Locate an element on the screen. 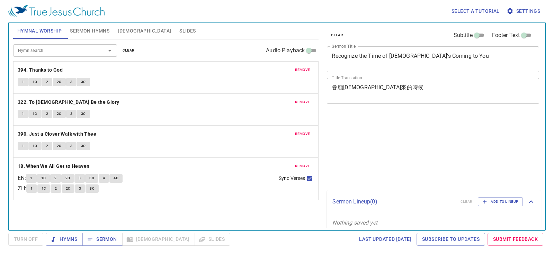 This screenshot has height=255, width=554. button: Open is located at coordinates (110, 51).